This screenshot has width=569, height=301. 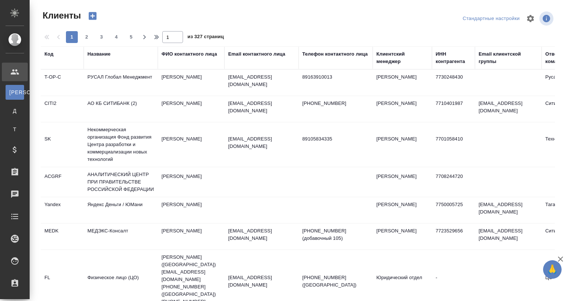 I want to click on td: Яндекс Деньги / ЮМани, so click(x=121, y=210).